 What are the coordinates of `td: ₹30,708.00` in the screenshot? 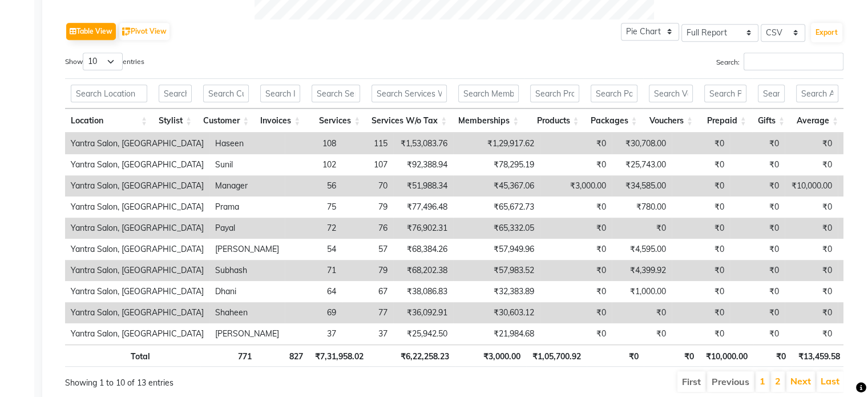 It's located at (642, 143).